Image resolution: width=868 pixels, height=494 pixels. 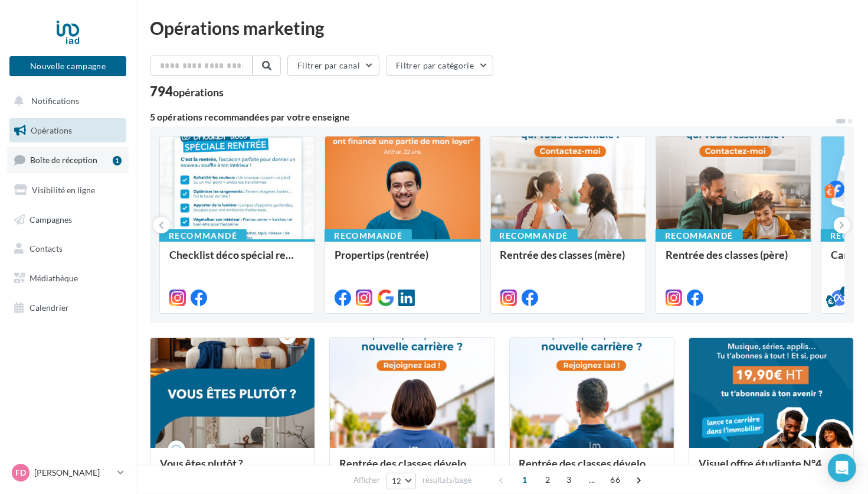 What do you see at coordinates (333, 65) in the screenshot?
I see `button: Filtrer par canal` at bounding box center [333, 65].